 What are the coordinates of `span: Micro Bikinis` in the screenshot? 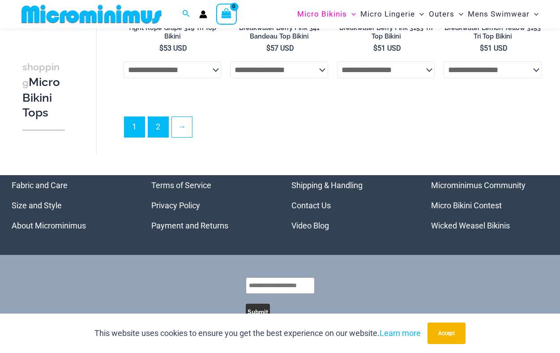 It's located at (322, 14).